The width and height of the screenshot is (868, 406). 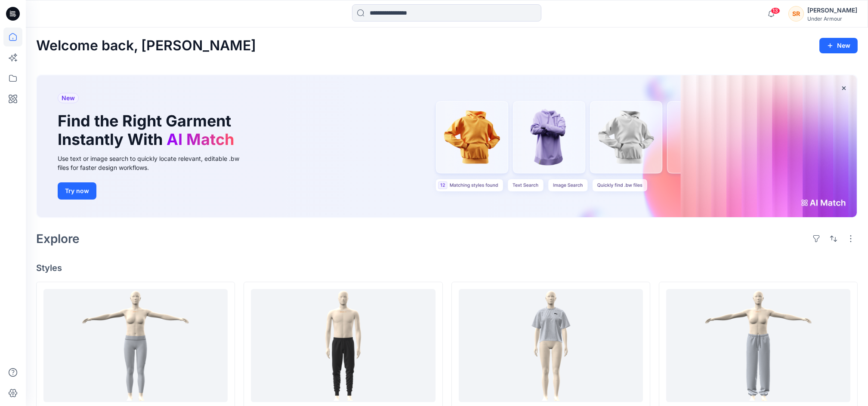 I want to click on h2: Explore, so click(x=58, y=239).